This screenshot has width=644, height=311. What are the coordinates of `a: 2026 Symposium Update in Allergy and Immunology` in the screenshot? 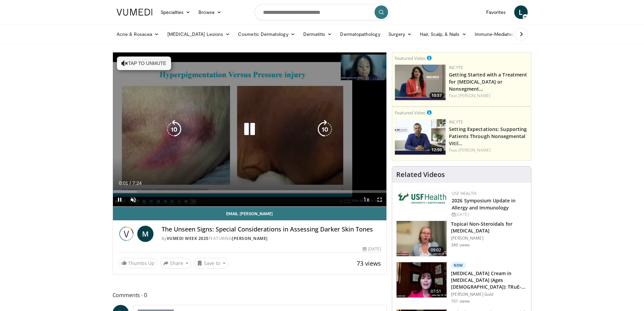 It's located at (483, 204).